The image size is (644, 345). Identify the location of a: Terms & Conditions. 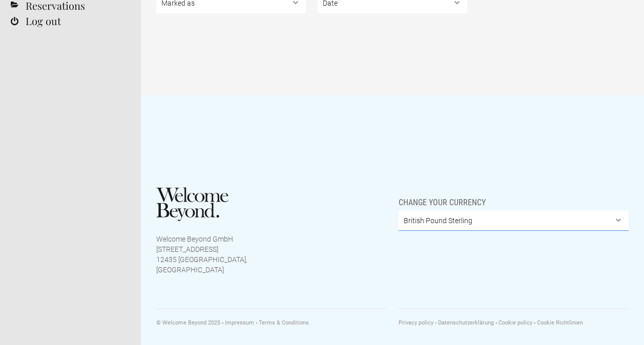
(282, 322).